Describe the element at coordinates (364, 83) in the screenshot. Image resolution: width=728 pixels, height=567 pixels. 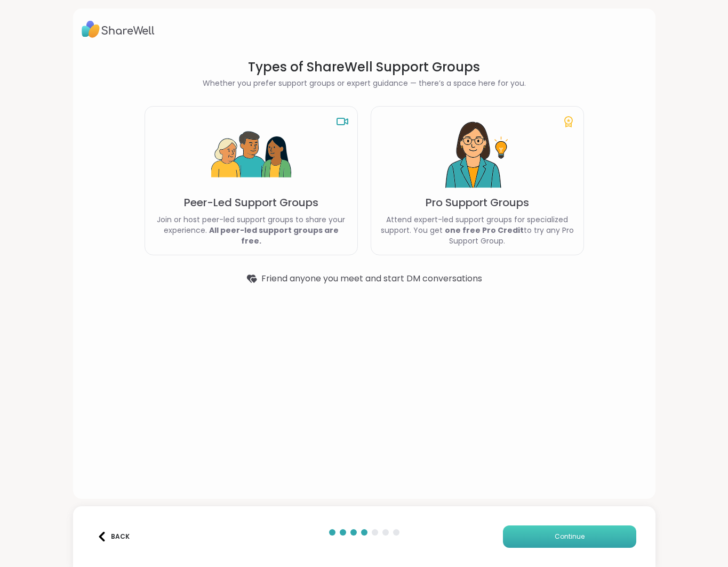
I see `h2: Whether you prefer support groups or expert guidance — there’s a space here for you.` at that location.